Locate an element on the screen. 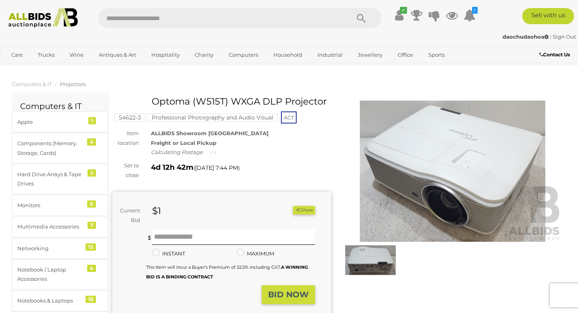 This screenshot has height=313, width=578. span: Computers & IT is located at coordinates (32, 84).